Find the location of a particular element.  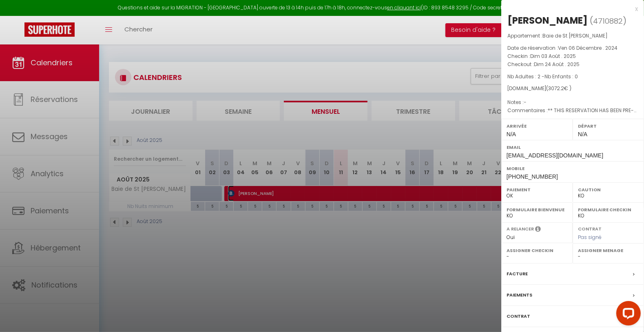

label: Facture is located at coordinates (517, 274).